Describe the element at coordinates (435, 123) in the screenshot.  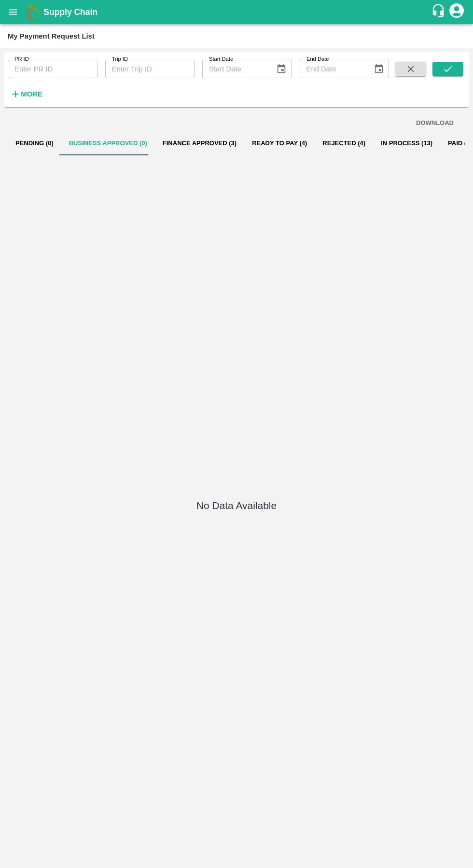
I see `button: DOWNLOAD` at that location.